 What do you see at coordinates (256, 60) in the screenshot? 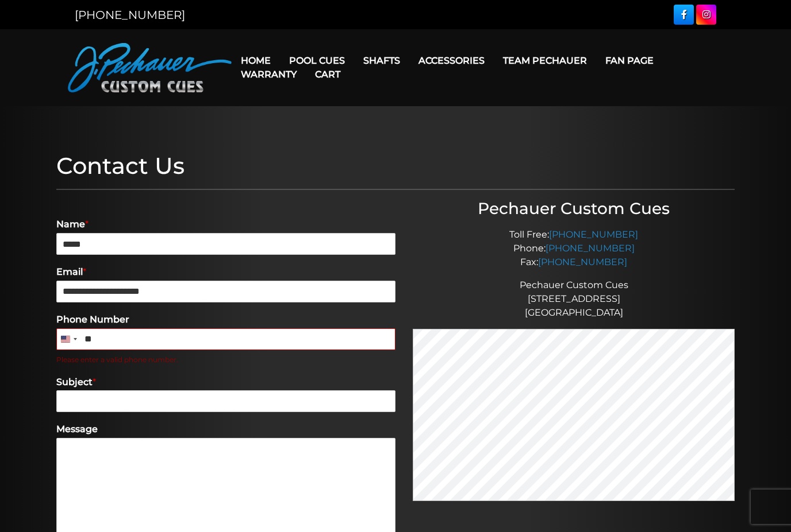
I see `a: Home` at bounding box center [256, 60].